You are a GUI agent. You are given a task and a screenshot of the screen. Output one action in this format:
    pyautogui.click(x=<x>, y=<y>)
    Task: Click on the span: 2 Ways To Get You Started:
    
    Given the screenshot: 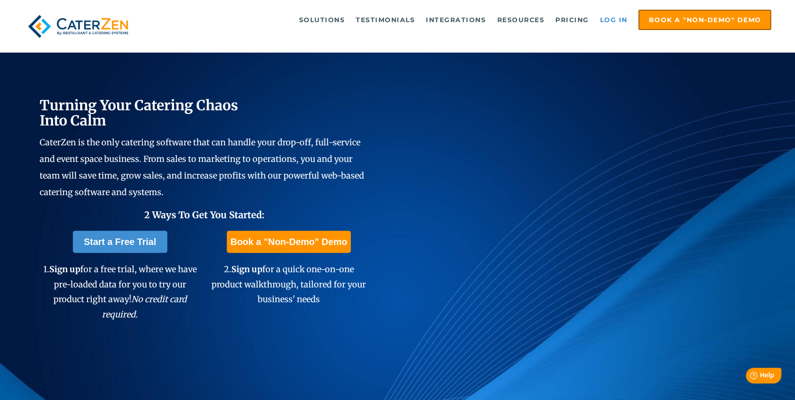 What is the action you would take?
    pyautogui.click(x=204, y=214)
    